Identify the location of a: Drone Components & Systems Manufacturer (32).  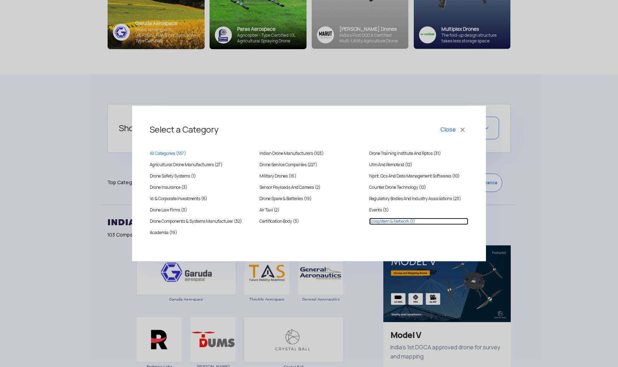
(199, 221).